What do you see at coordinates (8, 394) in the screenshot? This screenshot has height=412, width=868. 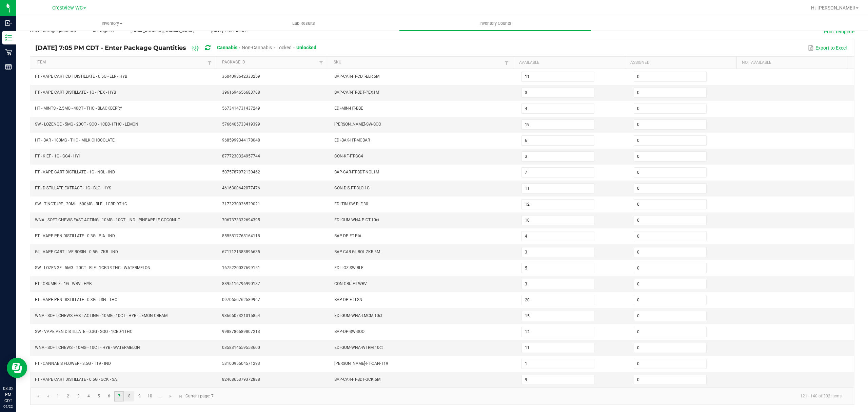 I see `p: 08:32 PM CDT` at bounding box center [8, 394].